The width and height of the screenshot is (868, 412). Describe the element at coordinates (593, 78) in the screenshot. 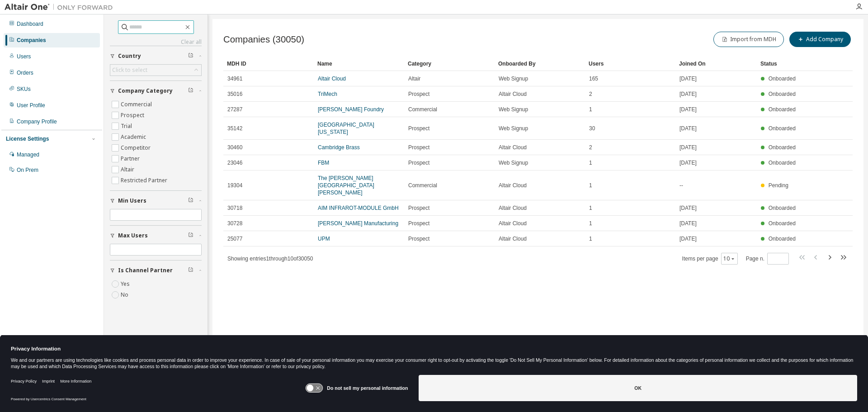

I see `span: 165` at that location.